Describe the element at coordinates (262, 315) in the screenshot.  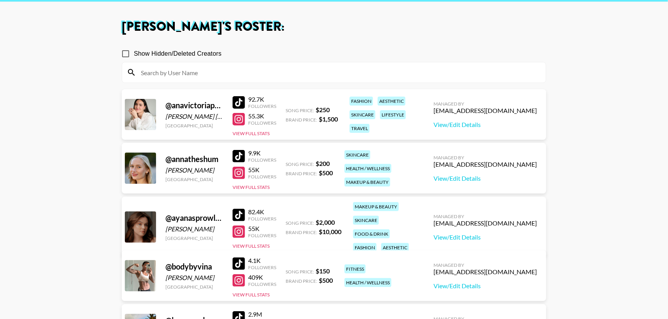
I see `div: 2.9M` at that location.